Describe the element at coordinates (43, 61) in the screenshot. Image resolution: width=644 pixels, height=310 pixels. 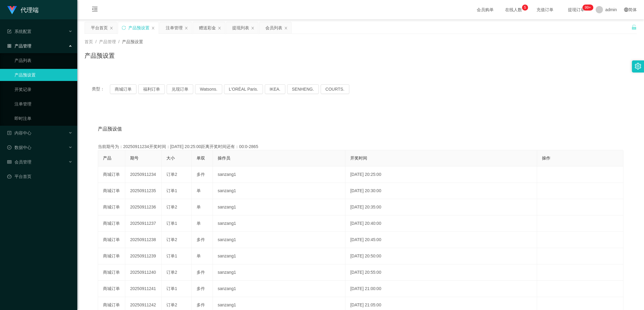
I see `a: 产品列表` at that location.